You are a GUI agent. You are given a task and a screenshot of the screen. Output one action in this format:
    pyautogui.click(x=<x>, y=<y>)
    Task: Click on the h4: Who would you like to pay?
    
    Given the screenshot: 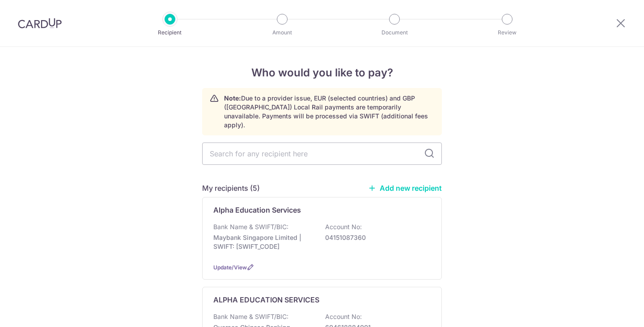 What is the action you would take?
    pyautogui.click(x=322, y=73)
    